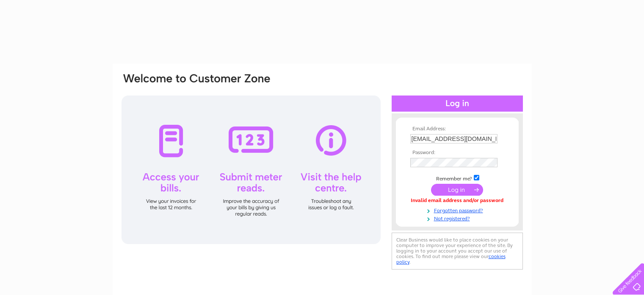 The width and height of the screenshot is (644, 295). Describe the element at coordinates (457, 190) in the screenshot. I see `input: Submit` at that location.